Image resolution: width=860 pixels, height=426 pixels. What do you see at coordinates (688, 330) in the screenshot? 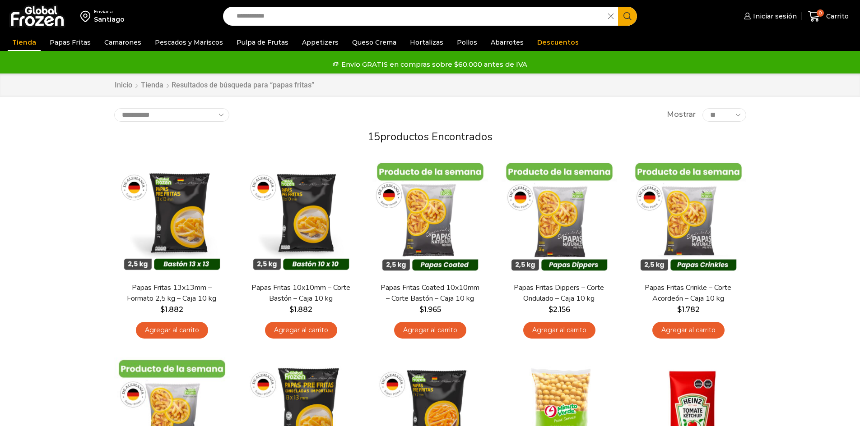
I see `a: Agregar al carrito: “Papas Fritas Crinkle - Corte Acordeón - Caja 10 kg”` at bounding box center [688, 330].